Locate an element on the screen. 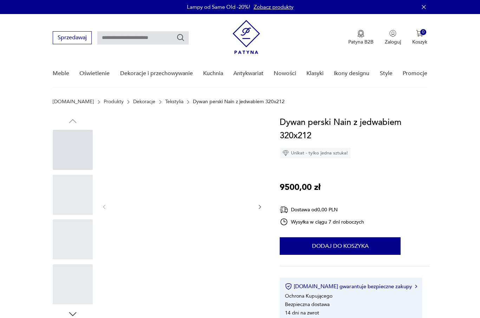 This screenshot has width=480, height=318. a: Sprzedawaj is located at coordinates (72, 38).